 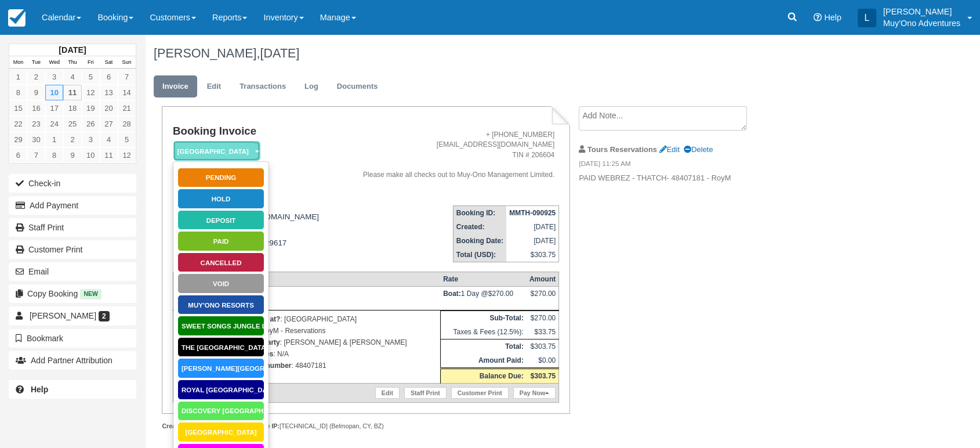 What do you see at coordinates (480, 212) in the screenshot?
I see `th: Booking ID:` at bounding box center [480, 212].